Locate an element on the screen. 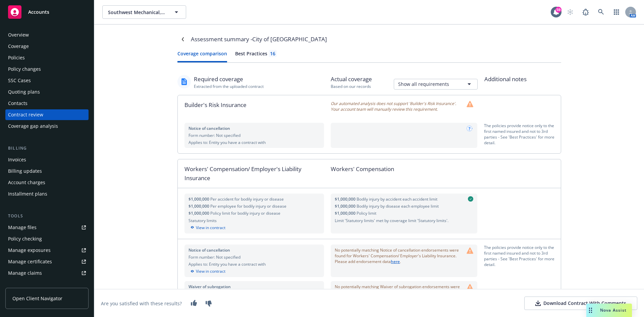  div: Manage files is located at coordinates (22, 227).